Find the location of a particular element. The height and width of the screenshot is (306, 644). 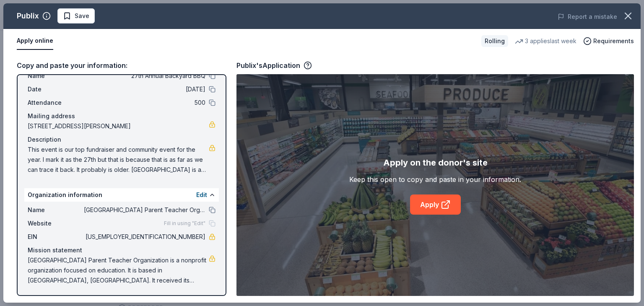

div: Mailing address is located at coordinates (121, 116).